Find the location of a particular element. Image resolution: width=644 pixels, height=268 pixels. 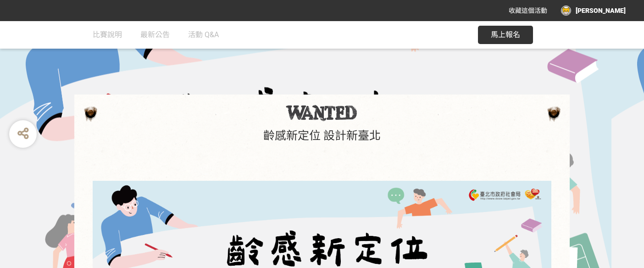

h1: 齡感新定位 設計新臺北 is located at coordinates (322, 136).